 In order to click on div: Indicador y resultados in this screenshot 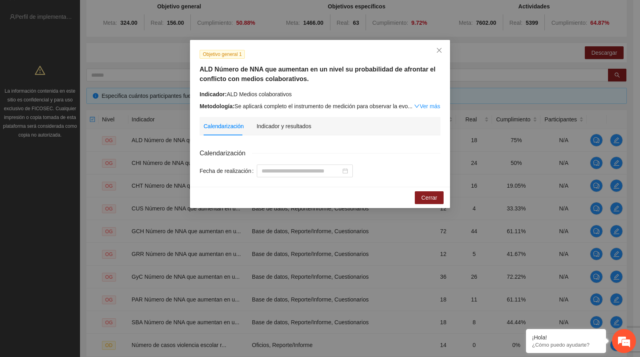, I will do `click(283, 126)`.